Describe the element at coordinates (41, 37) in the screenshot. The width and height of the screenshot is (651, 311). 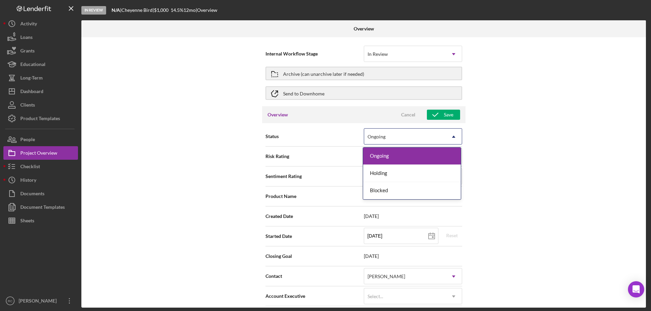
I see `a: Loans` at that location.